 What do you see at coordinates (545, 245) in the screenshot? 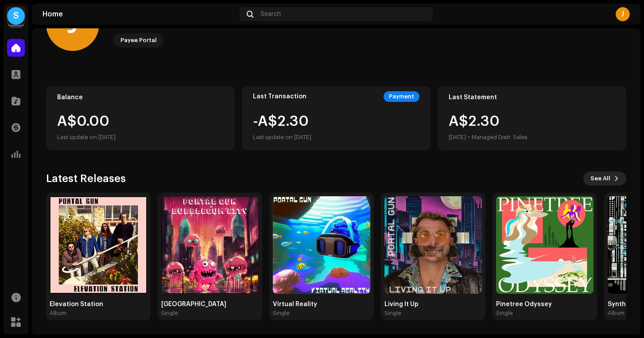
I see `img: 22222f67-8eca-4312-9fff-501830d779c1` at bounding box center [545, 245].